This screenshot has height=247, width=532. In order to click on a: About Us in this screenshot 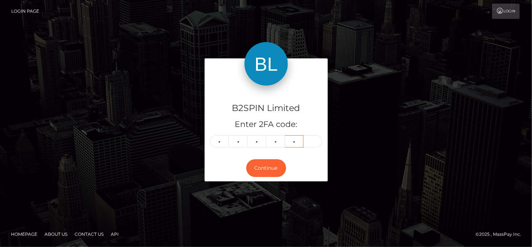, I will do `click(56, 234)`.